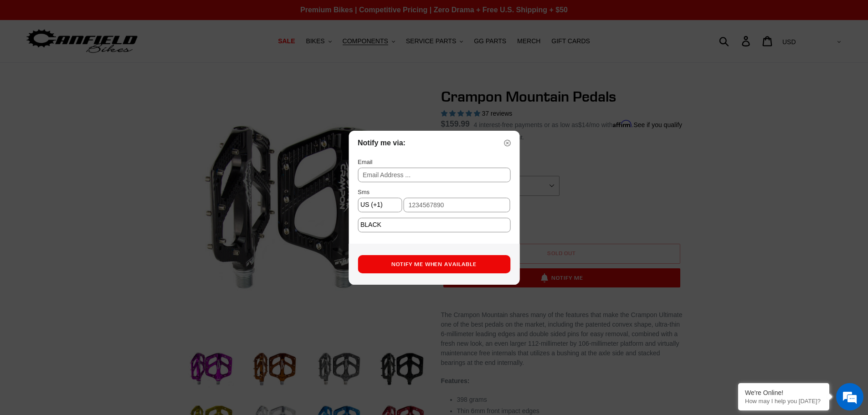  I want to click on button: Notify Me When Available, so click(433, 264).